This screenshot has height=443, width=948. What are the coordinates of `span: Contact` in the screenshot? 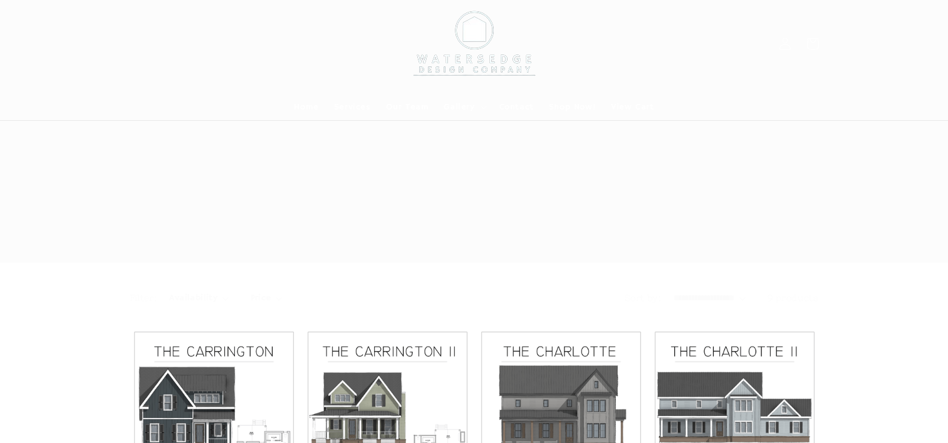 It's located at (516, 107).